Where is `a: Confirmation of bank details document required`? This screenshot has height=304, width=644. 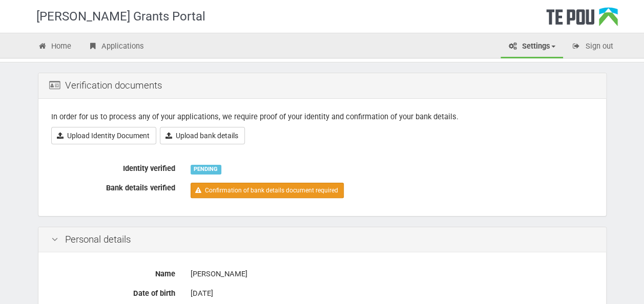 a: Confirmation of bank details document required is located at coordinates (267, 190).